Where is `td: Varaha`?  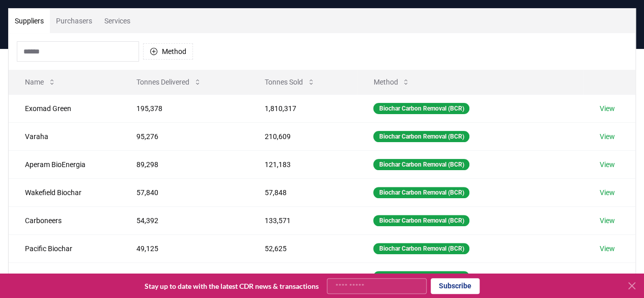 td: Varaha is located at coordinates (64, 136).